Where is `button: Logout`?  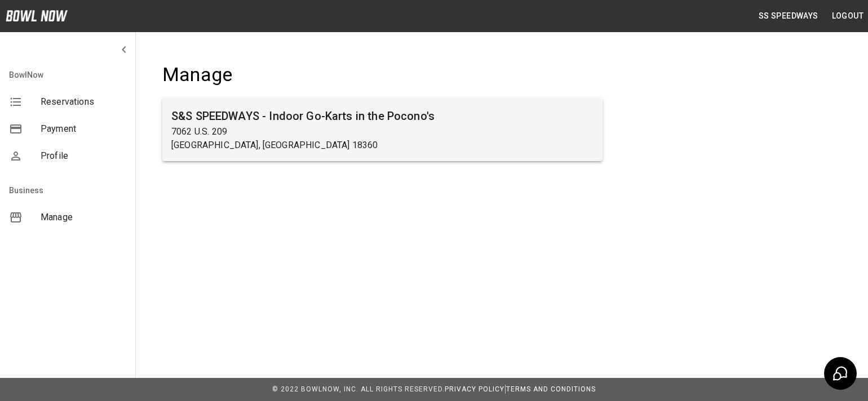
button: Logout is located at coordinates (848, 15).